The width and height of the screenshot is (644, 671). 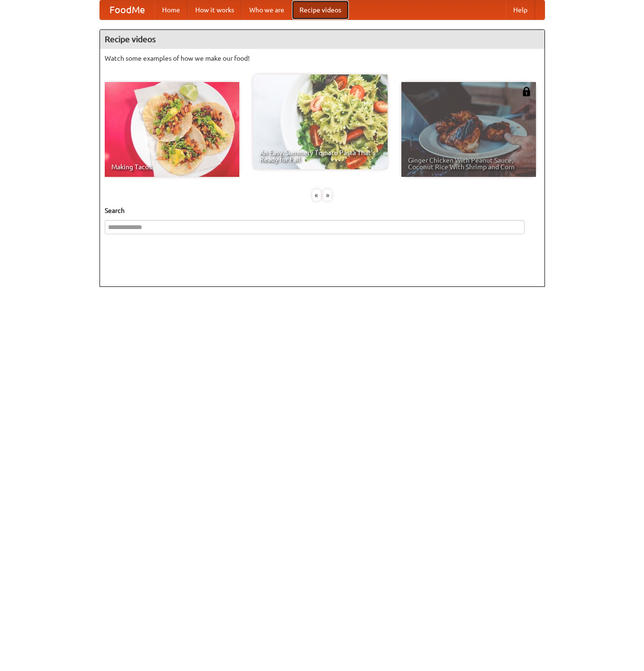 What do you see at coordinates (171, 10) in the screenshot?
I see `a: Home` at bounding box center [171, 10].